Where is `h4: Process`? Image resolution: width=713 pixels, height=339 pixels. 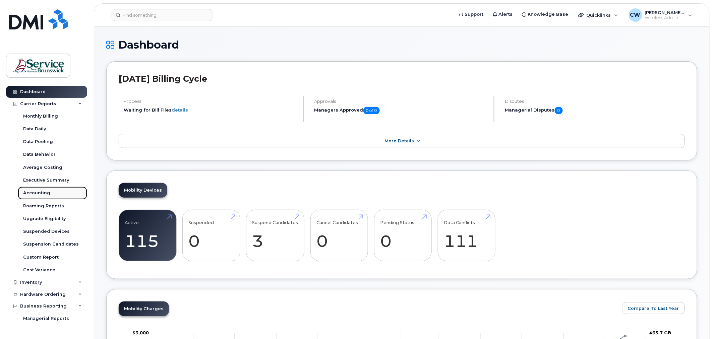
h4: Process is located at coordinates (210, 101).